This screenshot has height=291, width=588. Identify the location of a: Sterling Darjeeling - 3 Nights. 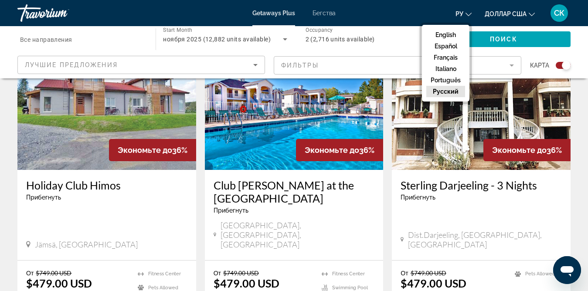
(481, 185).